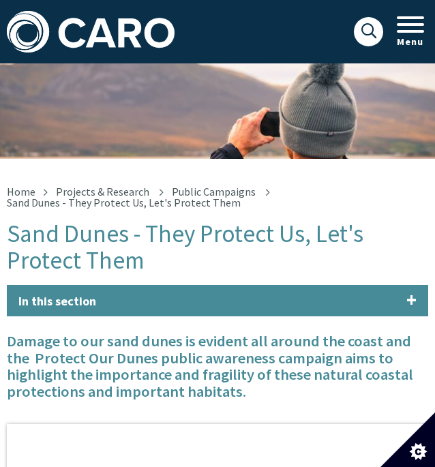 Image resolution: width=435 pixels, height=467 pixels. Describe the element at coordinates (102, 192) in the screenshot. I see `a: Projects & Research` at that location.